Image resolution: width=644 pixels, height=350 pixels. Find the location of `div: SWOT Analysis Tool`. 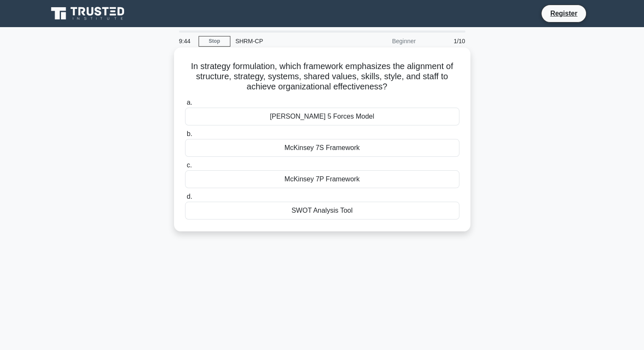

div: SWOT Analysis Tool is located at coordinates (322, 210).